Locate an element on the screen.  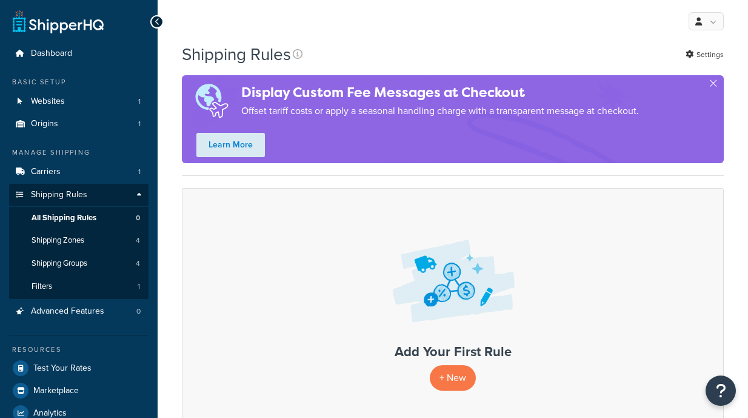
span: All Shipping Rules is located at coordinates (64, 218).